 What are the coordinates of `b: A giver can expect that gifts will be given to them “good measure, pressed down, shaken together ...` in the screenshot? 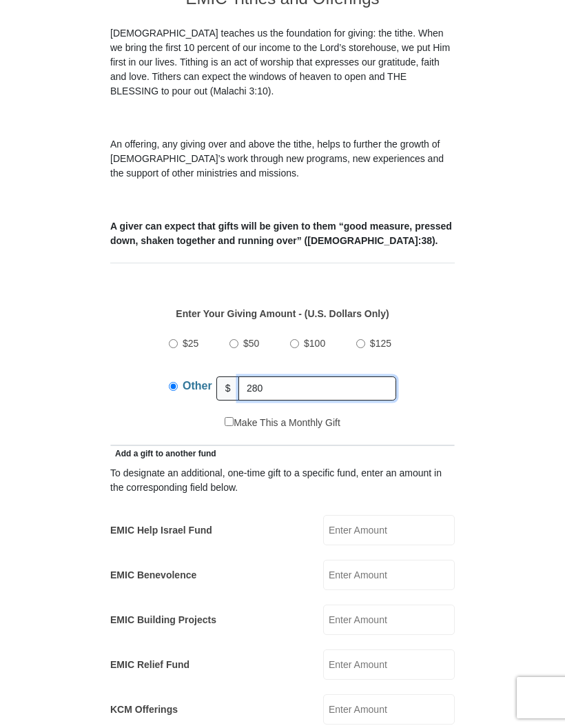 It's located at (281, 233).